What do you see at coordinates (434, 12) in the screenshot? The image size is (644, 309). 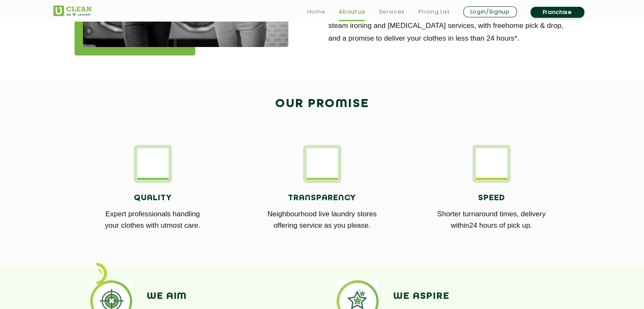 I see `a: Pricing List` at bounding box center [434, 12].